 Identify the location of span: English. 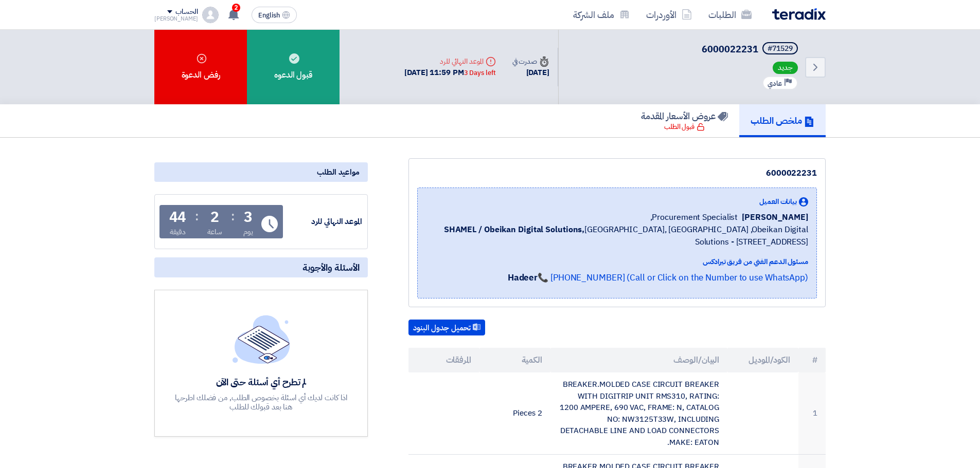
(269, 15).